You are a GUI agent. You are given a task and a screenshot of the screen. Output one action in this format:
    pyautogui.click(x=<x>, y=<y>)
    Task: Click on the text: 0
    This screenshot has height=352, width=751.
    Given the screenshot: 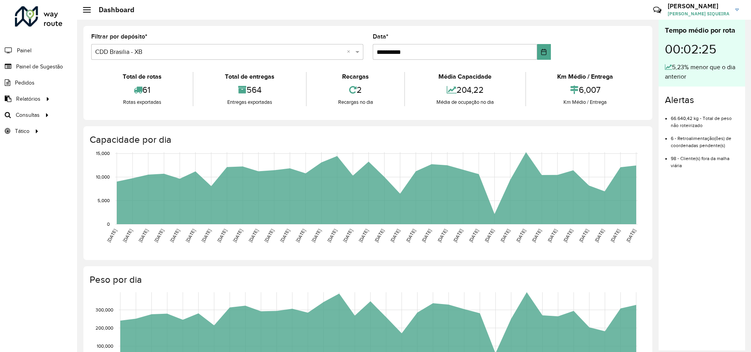 What is the action you would take?
    pyautogui.click(x=108, y=224)
    